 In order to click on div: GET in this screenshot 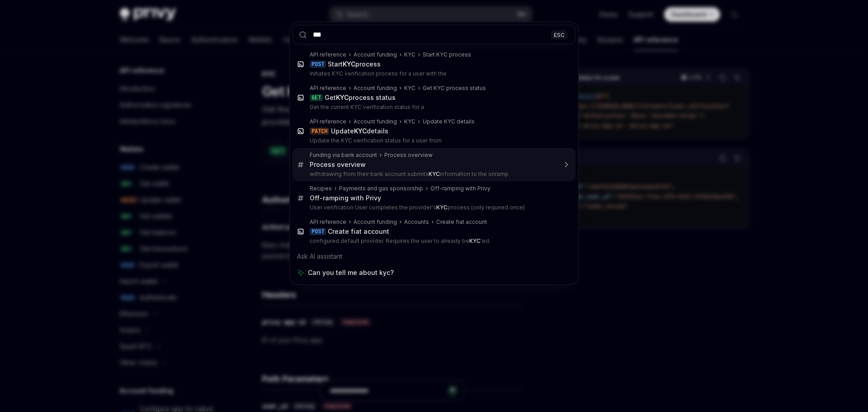, I will do `click(316, 98)`.